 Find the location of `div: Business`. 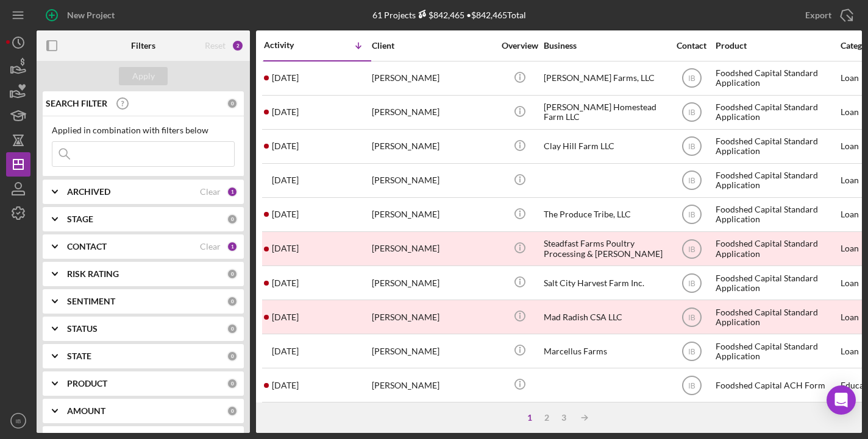

div: Business is located at coordinates (605, 46).